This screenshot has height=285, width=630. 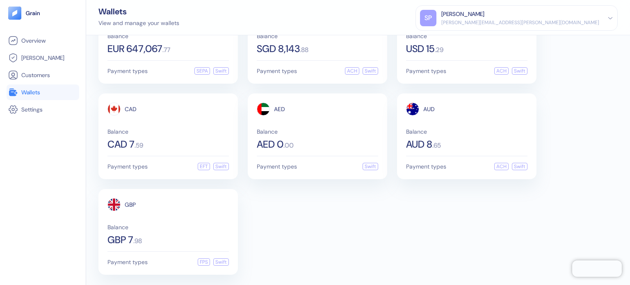 What do you see at coordinates (202, 71) in the screenshot?
I see `div: SEPA` at bounding box center [202, 71].